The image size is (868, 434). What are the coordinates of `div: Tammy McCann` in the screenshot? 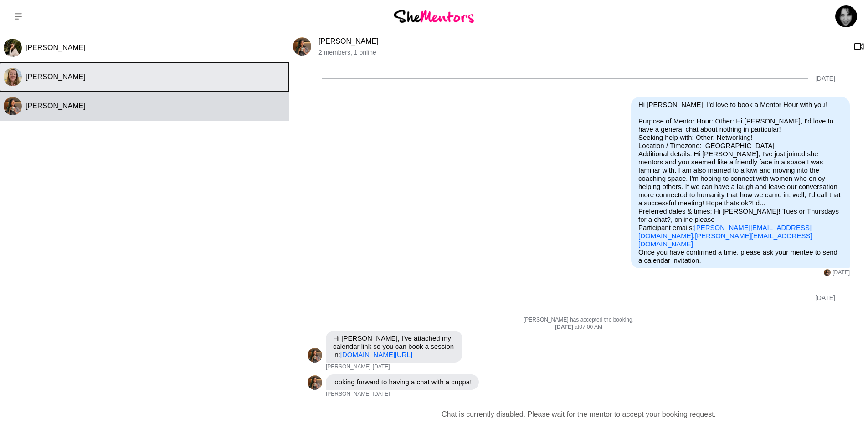 It's located at (13, 77).